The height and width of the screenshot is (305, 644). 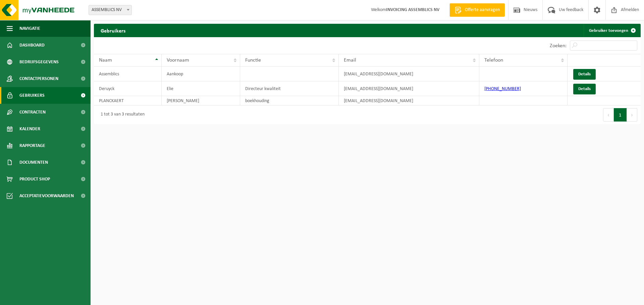 What do you see at coordinates (30, 129) in the screenshot?
I see `span: Kalender` at bounding box center [30, 129].